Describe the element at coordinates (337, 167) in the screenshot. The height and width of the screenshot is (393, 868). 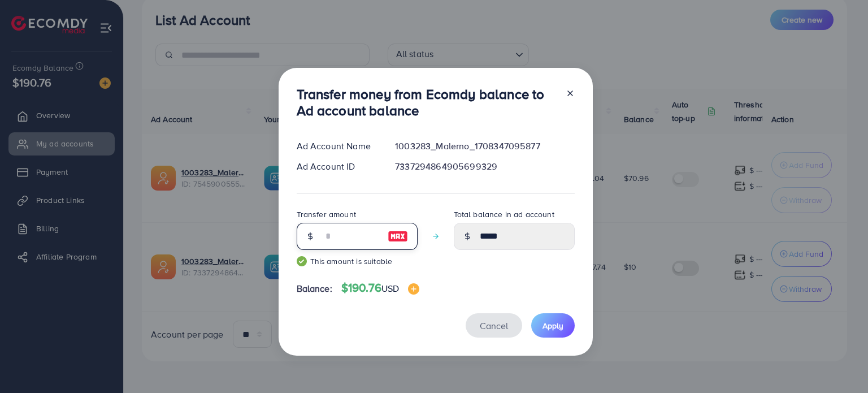
I see `div: Ad Account ID` at that location.